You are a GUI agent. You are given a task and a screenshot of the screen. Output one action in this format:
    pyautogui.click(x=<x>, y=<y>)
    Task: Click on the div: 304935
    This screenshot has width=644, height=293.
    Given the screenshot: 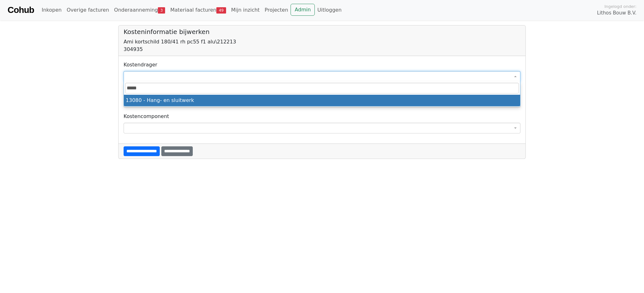 What is the action you would take?
    pyautogui.click(x=322, y=49)
    